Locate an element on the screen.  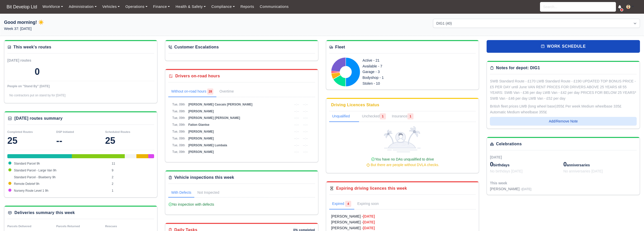
a: Bit Develop Ltd is located at coordinates (22, 7).